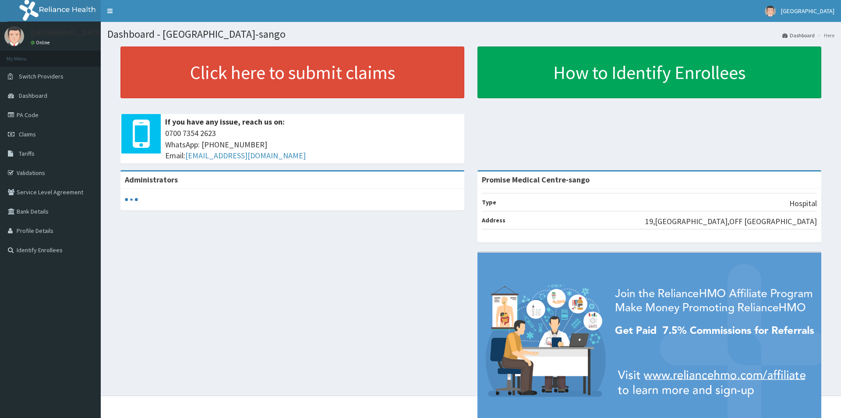 This screenshot has width=841, height=418. I want to click on a: Dashboard, so click(799, 35).